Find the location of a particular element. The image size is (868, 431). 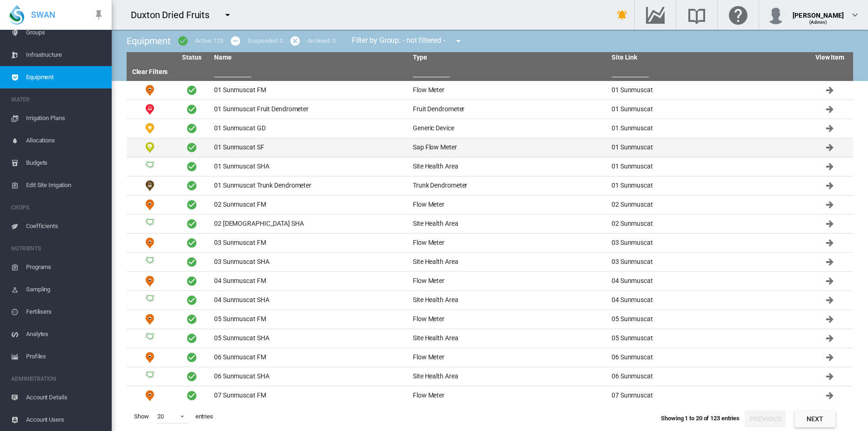

span: Account Users is located at coordinates (65, 420).